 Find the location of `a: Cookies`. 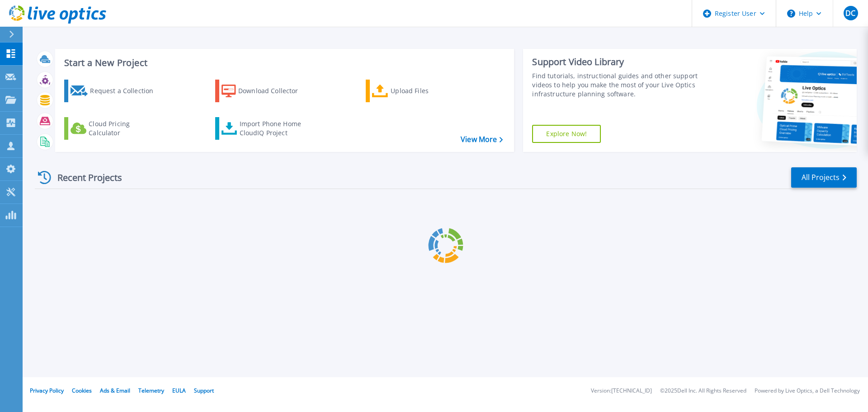

a: Cookies is located at coordinates (82, 390).